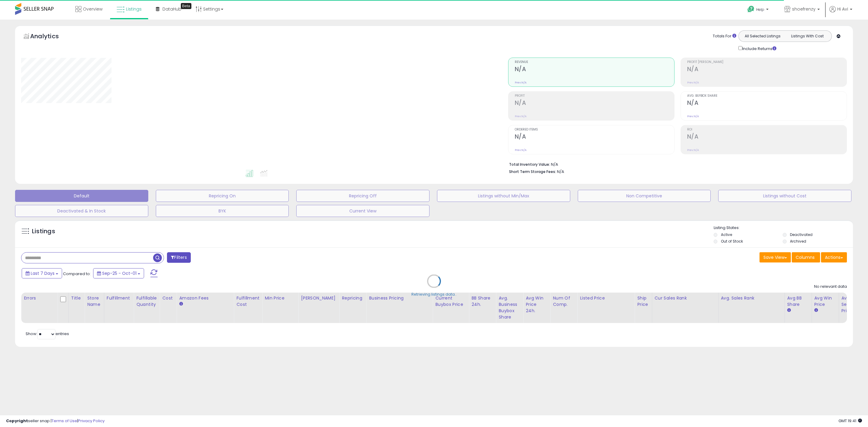 The image size is (868, 427). What do you see at coordinates (363, 211) in the screenshot?
I see `button: Current View` at bounding box center [363, 211].